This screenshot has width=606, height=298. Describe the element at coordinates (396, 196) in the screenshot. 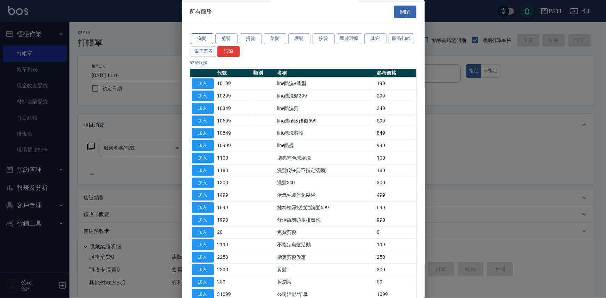

I see `td: 499` at that location.